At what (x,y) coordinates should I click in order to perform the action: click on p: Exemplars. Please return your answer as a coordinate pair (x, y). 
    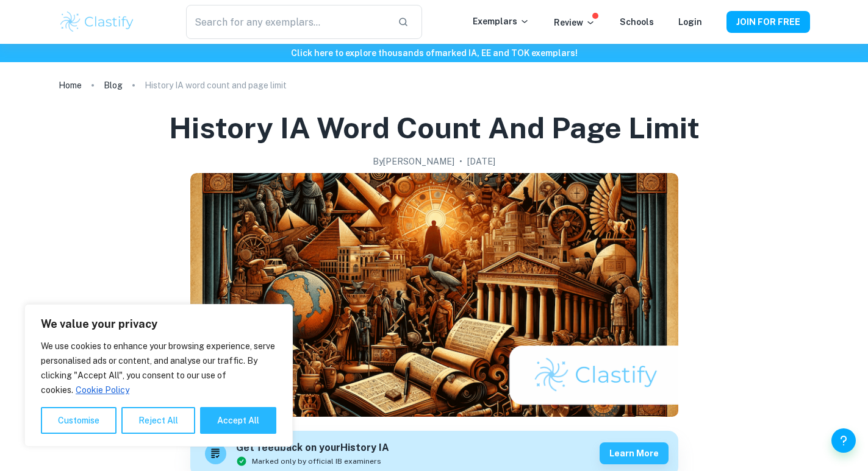
    Looking at the image, I should click on (501, 22).